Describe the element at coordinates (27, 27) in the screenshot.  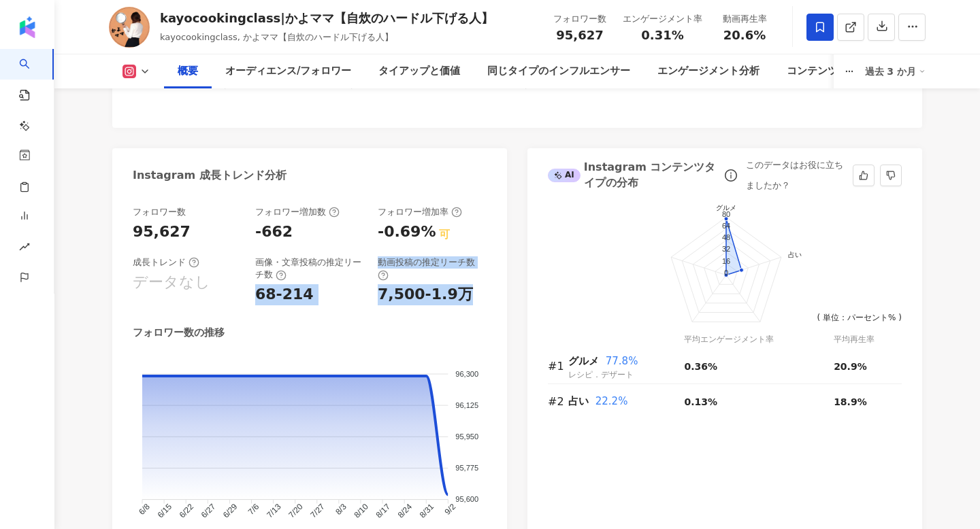
I see `img: logo icon` at that location.